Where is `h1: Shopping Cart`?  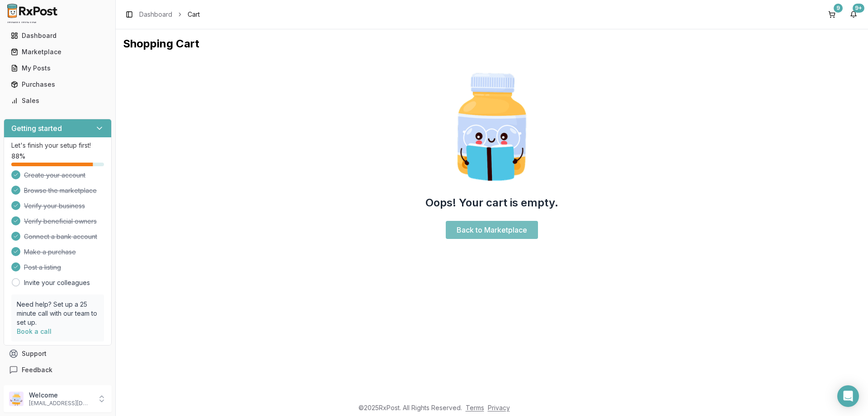
h1: Shopping Cart is located at coordinates (492, 44).